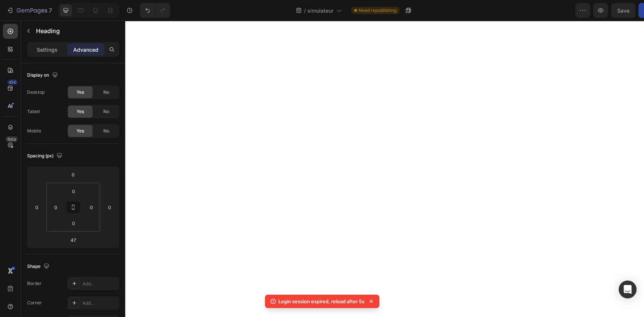  What do you see at coordinates (34, 303) in the screenshot?
I see `div: Corner` at bounding box center [34, 303].